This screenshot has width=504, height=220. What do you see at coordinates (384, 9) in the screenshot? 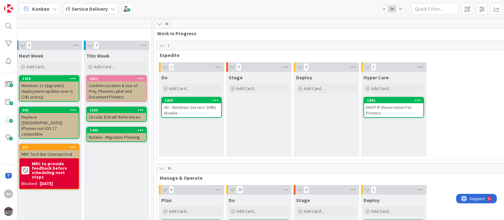
I see `span: 1x` at bounding box center [384, 9].